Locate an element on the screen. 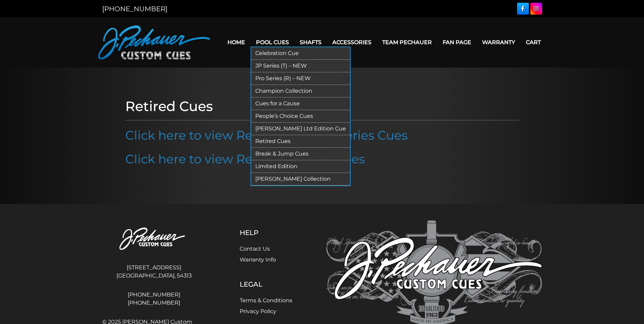 The height and width of the screenshot is (324, 644). a: Cues for a Cause is located at coordinates (300, 103).